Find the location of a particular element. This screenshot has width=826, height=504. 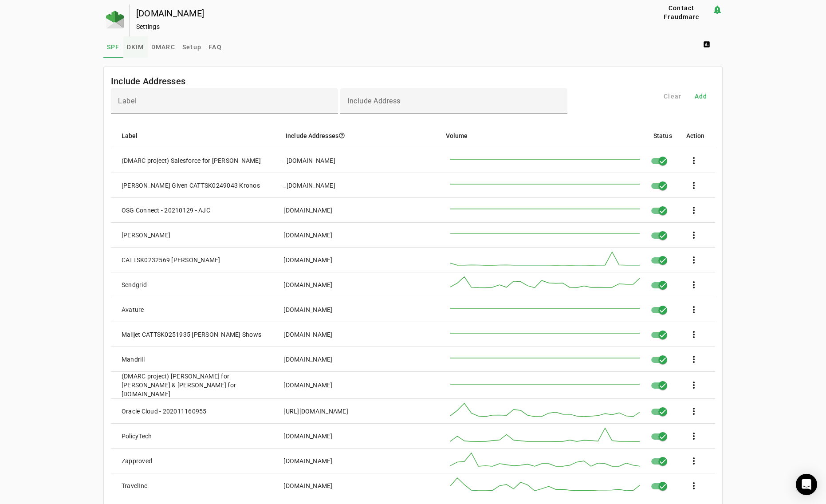

div: TravelInc is located at coordinates (134, 485).